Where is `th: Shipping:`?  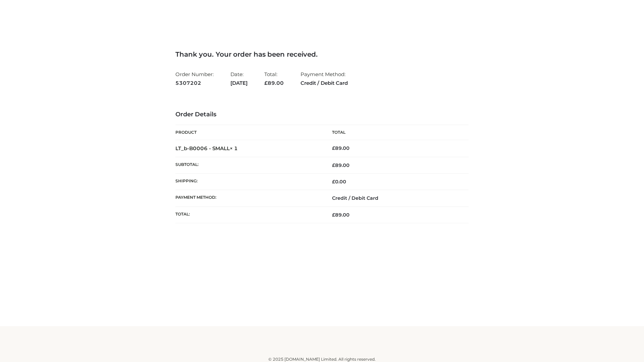
th: Shipping: is located at coordinates (248, 182).